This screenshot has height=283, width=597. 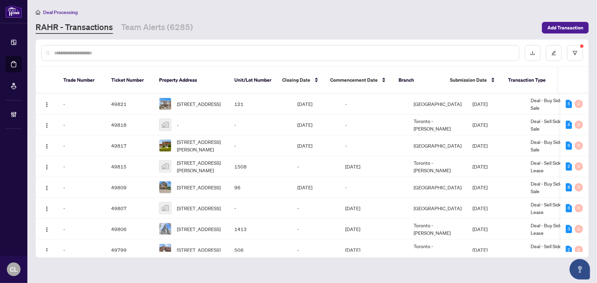 I want to click on td: Deal - Buy Side Lease, so click(x=551, y=229).